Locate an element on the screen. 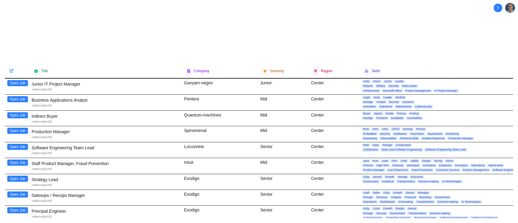 The height and width of the screenshot is (223, 518). span: Cybersecurity is located at coordinates (423, 106).